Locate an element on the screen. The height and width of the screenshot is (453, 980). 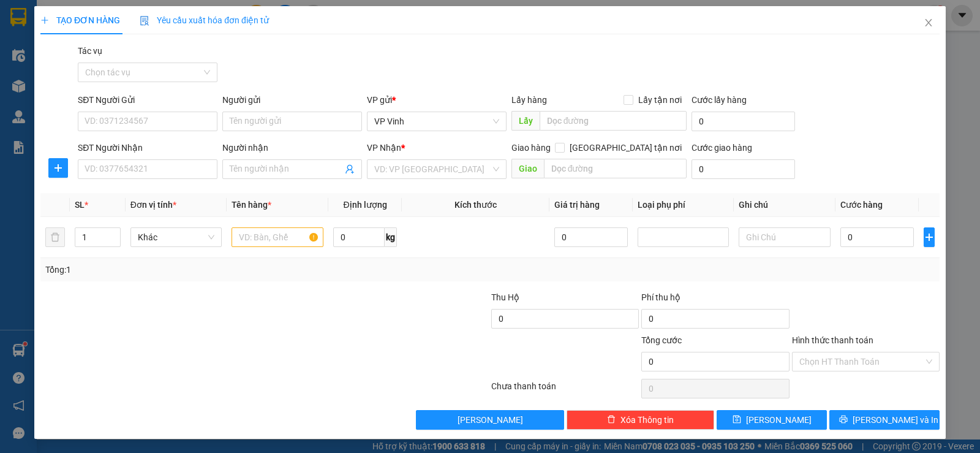
label: Cước lấy hàng is located at coordinates (719, 99).